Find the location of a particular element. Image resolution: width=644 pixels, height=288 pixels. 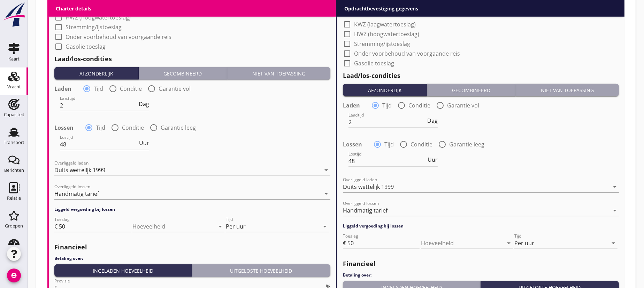

button: Ingeladen hoeveelheid is located at coordinates (123, 270).